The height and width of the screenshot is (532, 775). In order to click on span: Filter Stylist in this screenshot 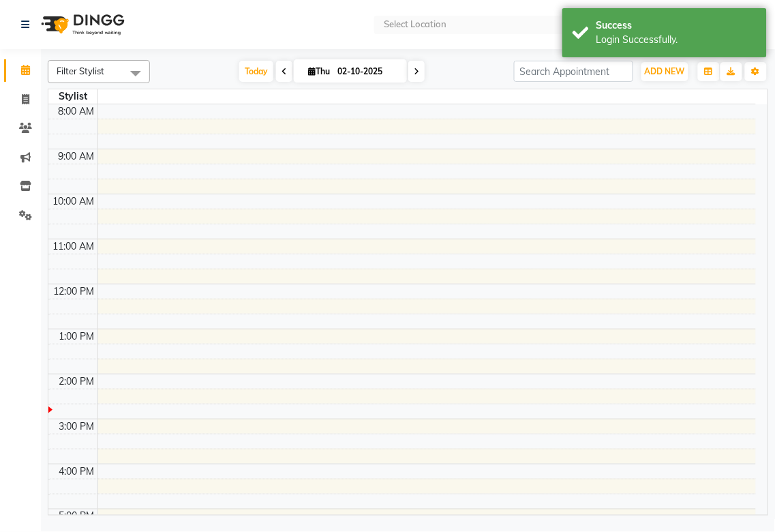, I will do `click(80, 71)`.